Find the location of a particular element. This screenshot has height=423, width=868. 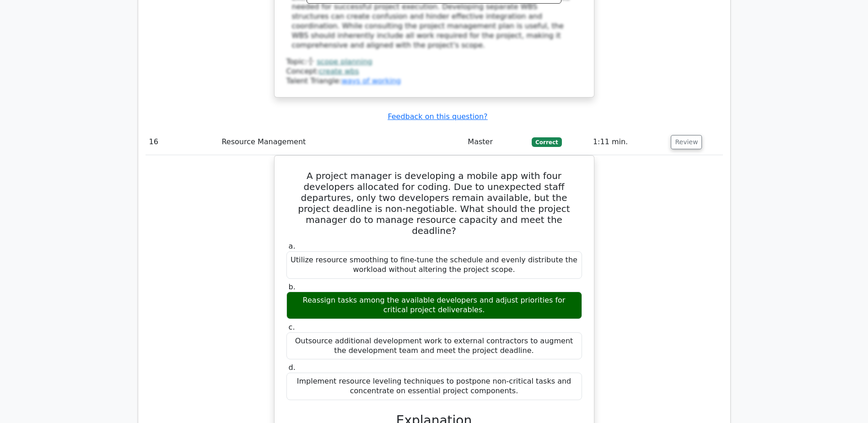

a: create wbs is located at coordinates (338, 71).